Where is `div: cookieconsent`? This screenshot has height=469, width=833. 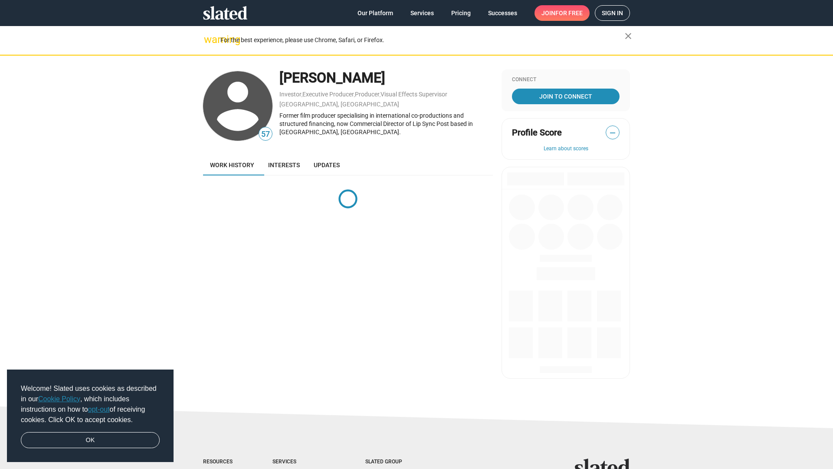 div: cookieconsent is located at coordinates (90, 416).